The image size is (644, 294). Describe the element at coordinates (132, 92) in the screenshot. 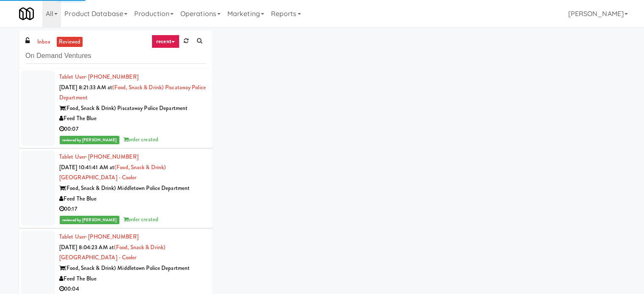

I see `a: (Food, Snack & Drink) Piscataway Police Department` at that location.